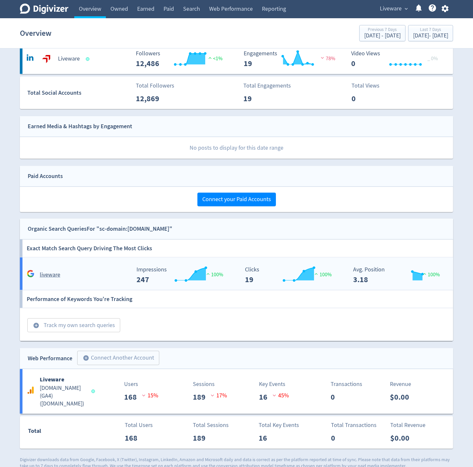  Describe the element at coordinates (236, 274) in the screenshot. I see `a: liveware Impressions 247 Impressions 247 100% Clicks 19 Clicks 19 100% Avg. Position 3.18 Avg. Po...` at that location.